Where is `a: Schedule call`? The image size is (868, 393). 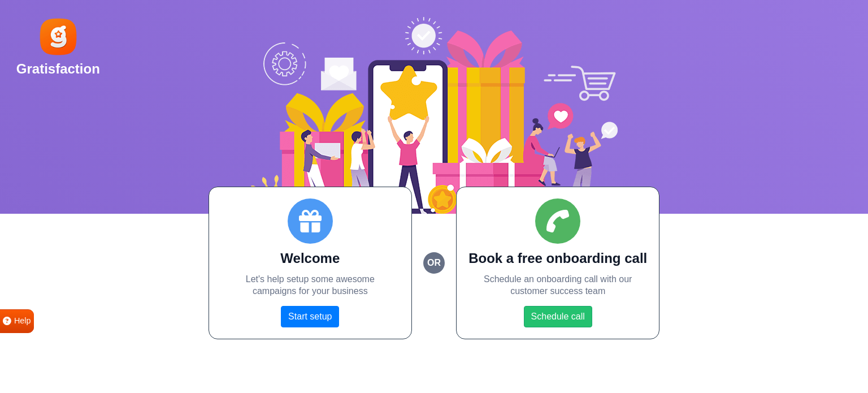
a: Schedule call is located at coordinates (558, 317).